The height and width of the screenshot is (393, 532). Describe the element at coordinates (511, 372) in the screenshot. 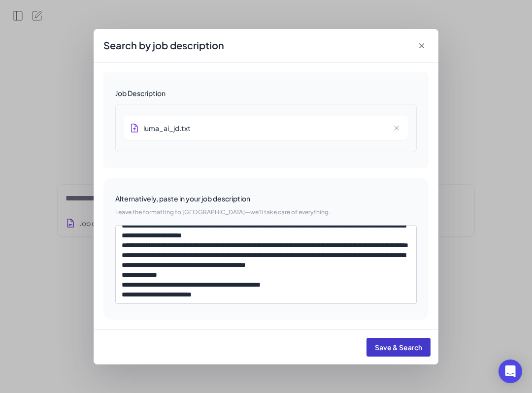

I see `div: Open Intercom Messenger` at that location.